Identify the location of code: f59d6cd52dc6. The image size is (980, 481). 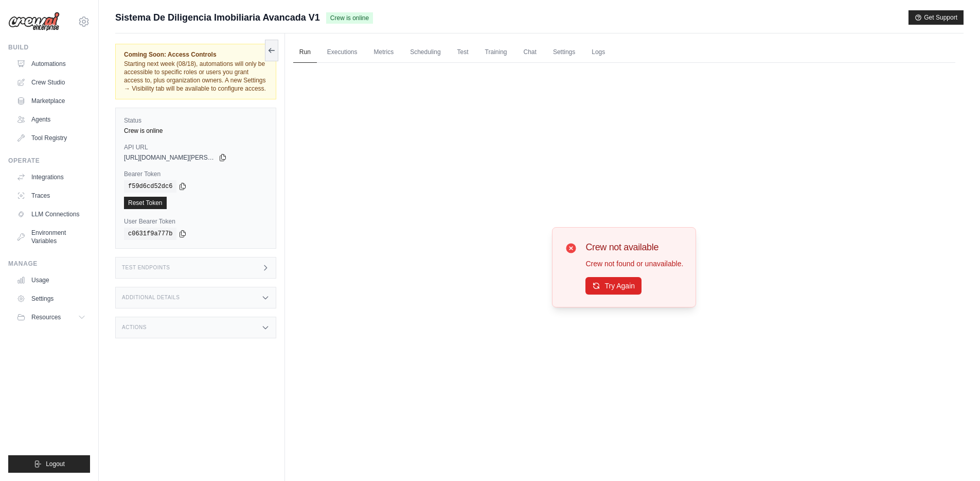
(150, 186).